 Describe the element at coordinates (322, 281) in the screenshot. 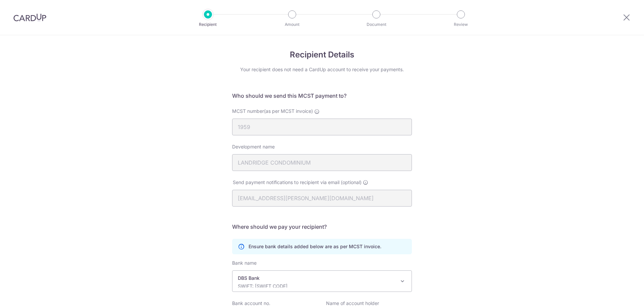

I see `span: DBS Bank` at that location.